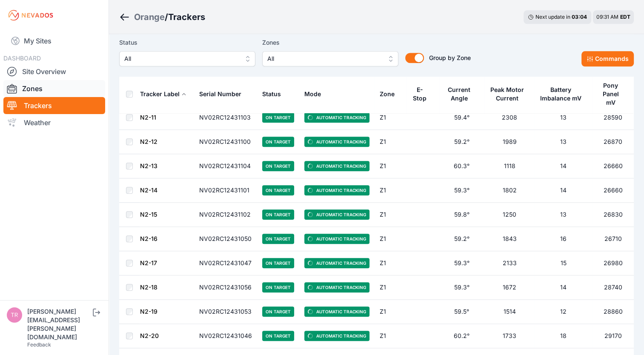 Image resolution: width=644 pixels, height=355 pixels. What do you see at coordinates (148, 117) in the screenshot?
I see `a: N2-11` at bounding box center [148, 117].